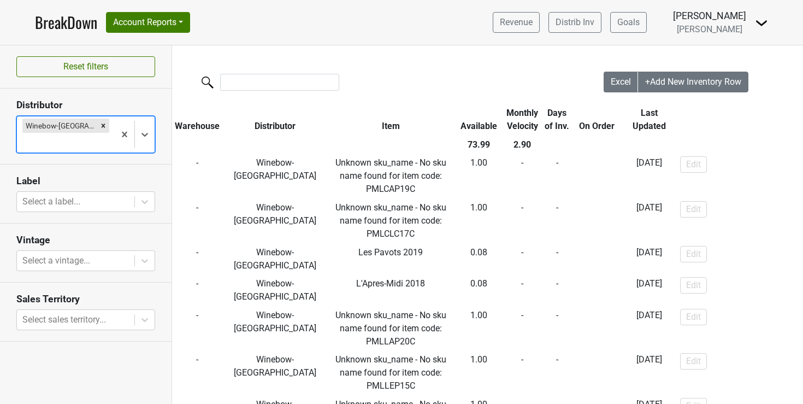 This screenshot has height=404, width=803. I want to click on h3: Vintage, so click(86, 240).